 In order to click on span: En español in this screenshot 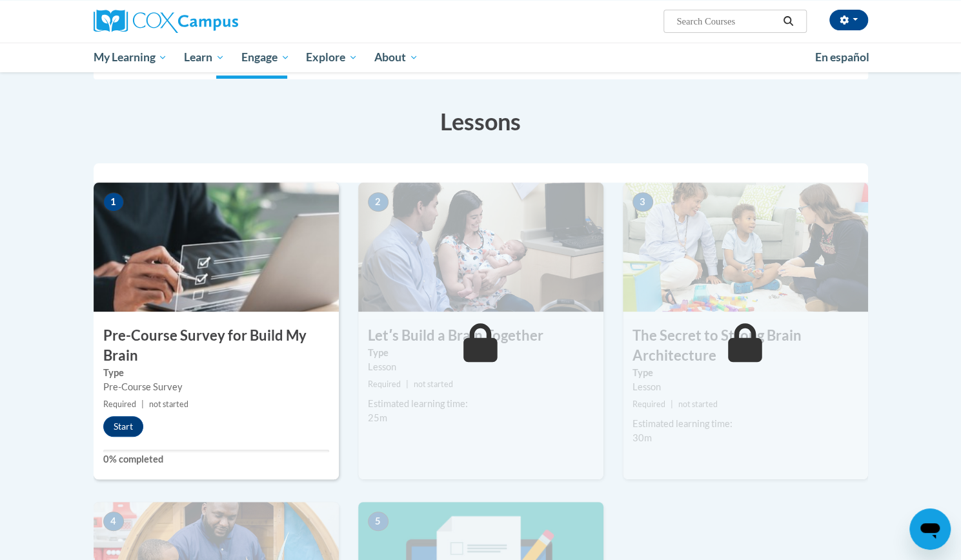, I will do `click(842, 57)`.